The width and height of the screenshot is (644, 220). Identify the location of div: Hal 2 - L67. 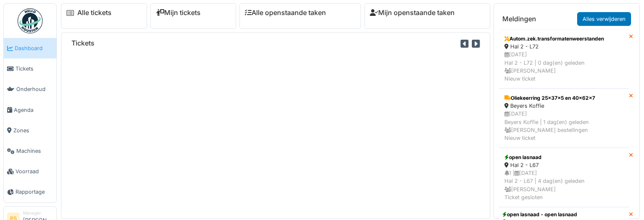
(564, 165).